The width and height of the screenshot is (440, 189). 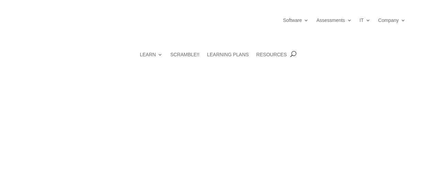 I want to click on a: LEARN, so click(x=151, y=59).